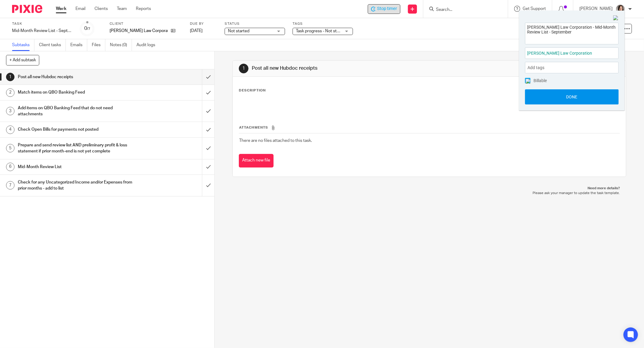 Image resolution: width=644 pixels, height=348 pixels. I want to click on img: Pixie, so click(27, 9).